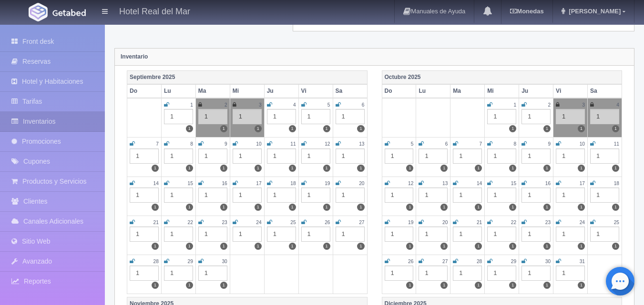 Image resolution: width=644 pixels, height=305 pixels. Describe the element at coordinates (224, 183) in the screenshot. I see `small: 16` at that location.